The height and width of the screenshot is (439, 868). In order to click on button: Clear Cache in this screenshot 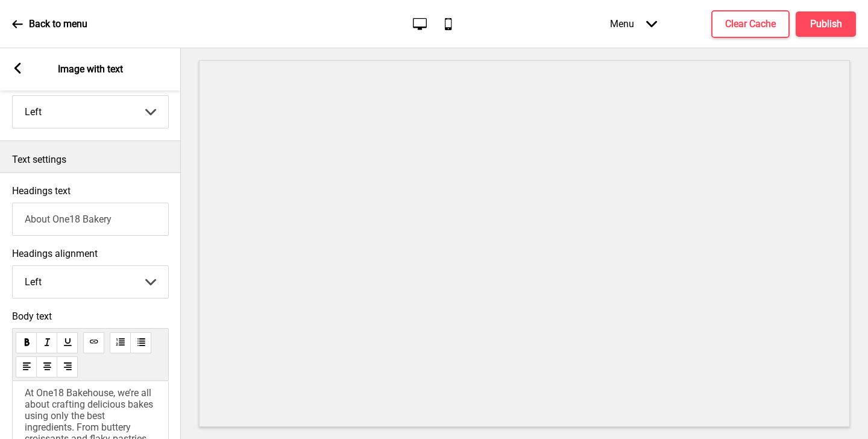, I will do `click(751, 24)`.